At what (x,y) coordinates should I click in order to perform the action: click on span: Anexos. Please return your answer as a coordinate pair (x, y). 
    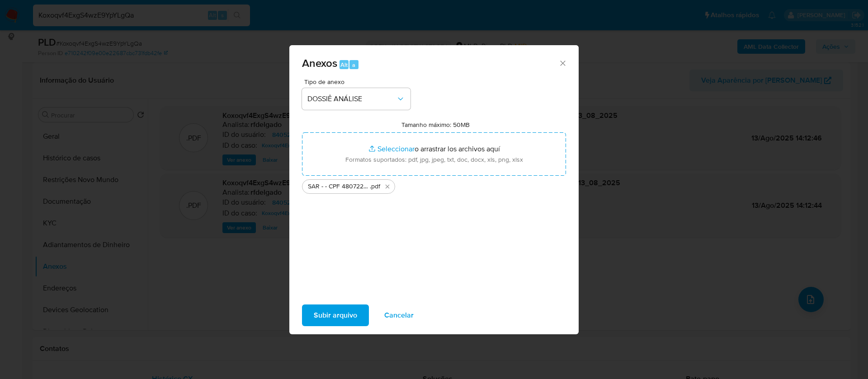
    Looking at the image, I should click on (320, 63).